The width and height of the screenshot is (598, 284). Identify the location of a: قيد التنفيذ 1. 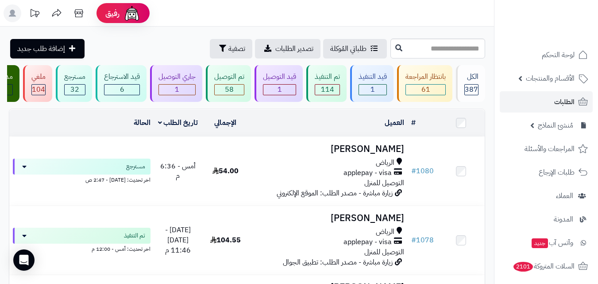
(372, 83).